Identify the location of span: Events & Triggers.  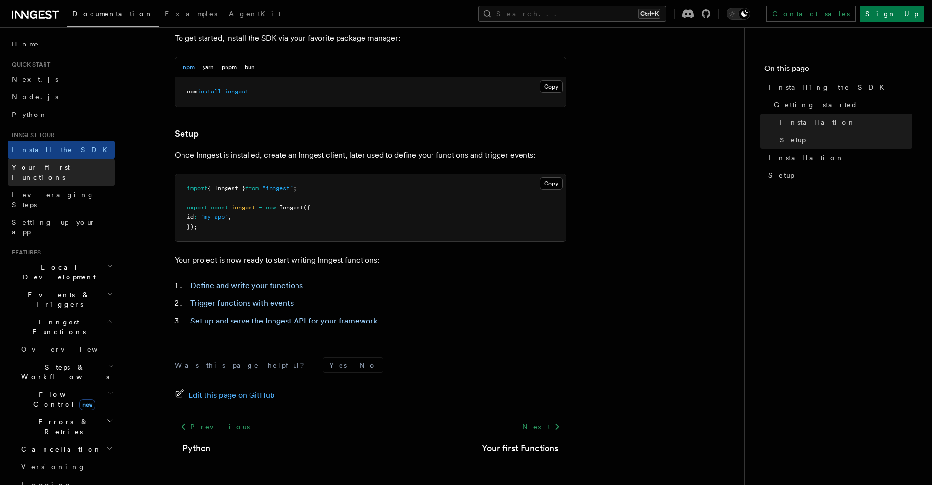
(57, 300).